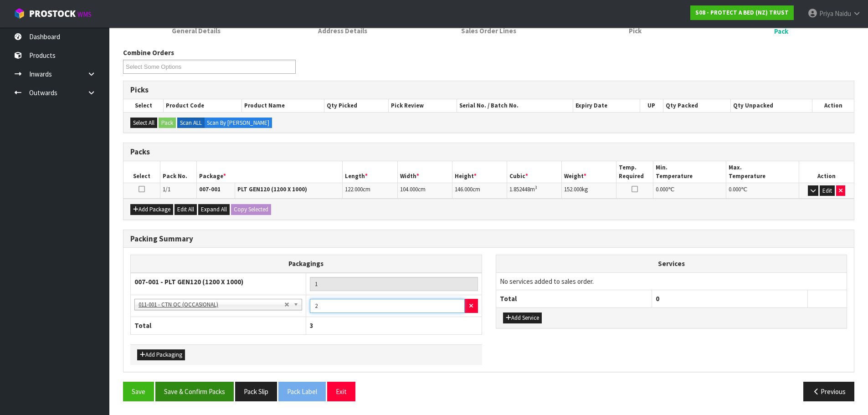 This screenshot has height=415, width=868. Describe the element at coordinates (214, 210) in the screenshot. I see `button: Expand All` at that location.